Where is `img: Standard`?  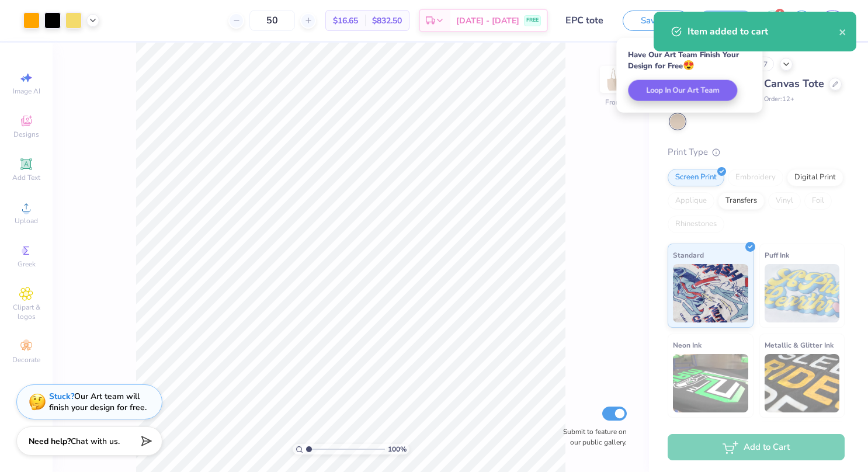
img: Standard is located at coordinates (710, 294).